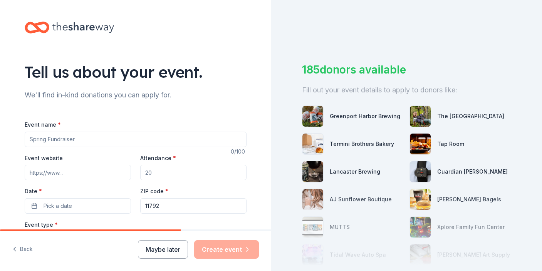 The image size is (542, 271). What do you see at coordinates (362, 144) in the screenshot?
I see `div: Termini Brothers Bakery` at bounding box center [362, 144].